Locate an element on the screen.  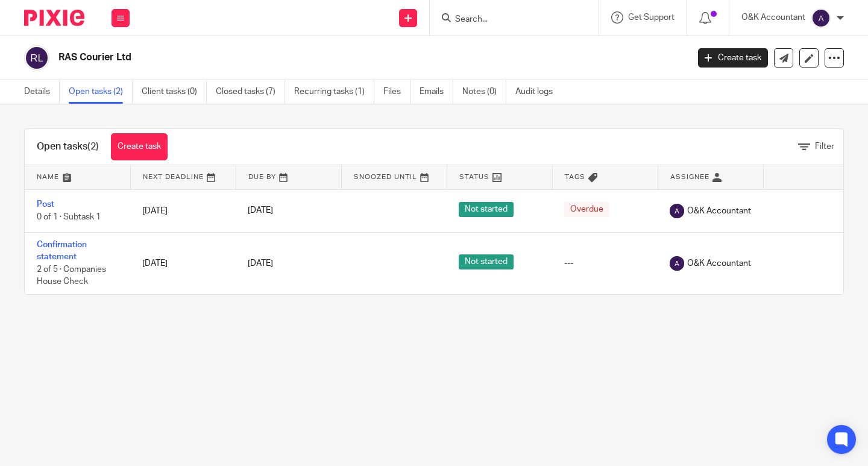
a: Recurring tasks (1) is located at coordinates (334, 91).